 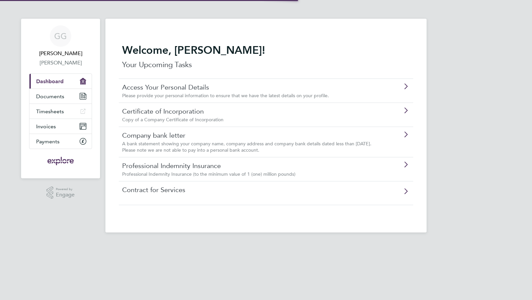 I want to click on span: Dashboard, so click(x=50, y=81).